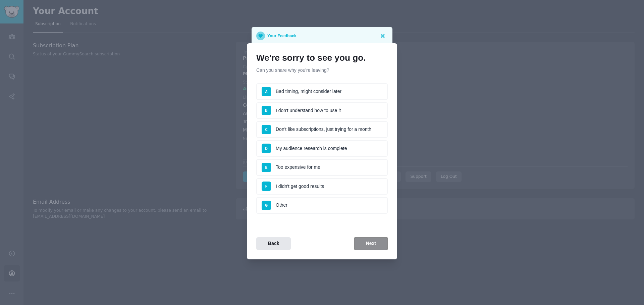 This screenshot has height=305, width=644. Describe the element at coordinates (266, 205) in the screenshot. I see `span: G` at that location.